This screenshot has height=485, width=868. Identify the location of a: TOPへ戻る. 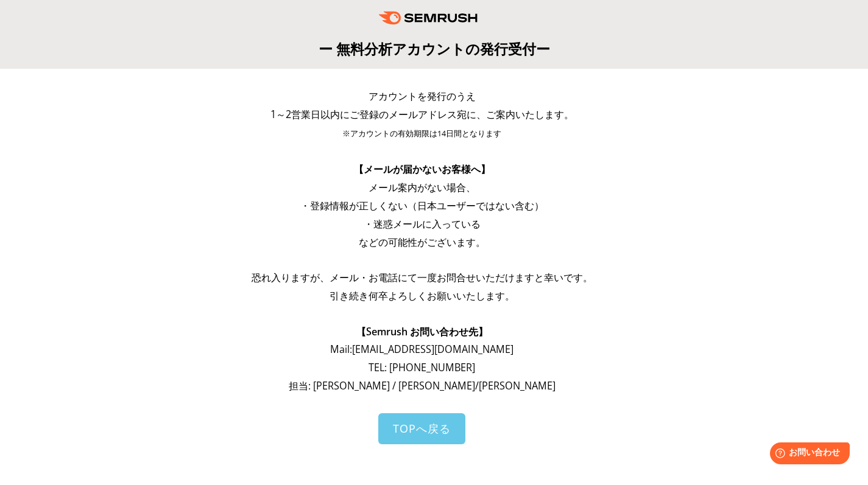
(422, 429).